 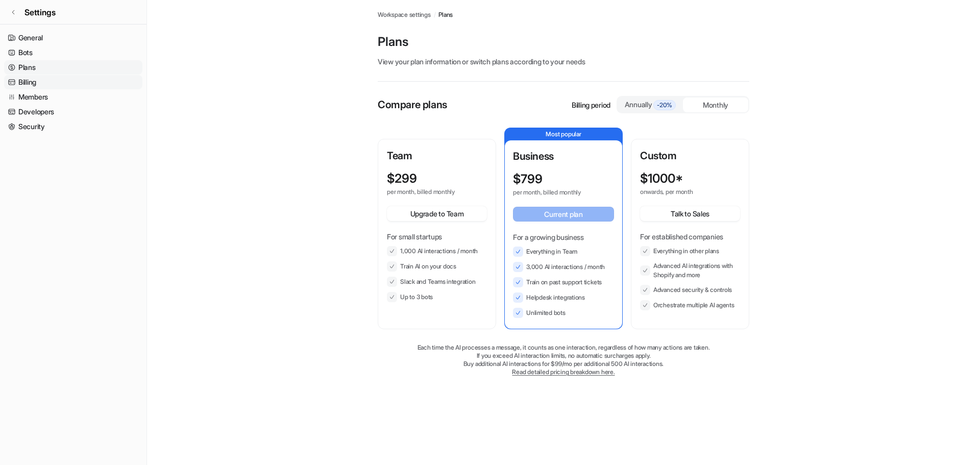 I want to click on p: For established companies, so click(x=690, y=237).